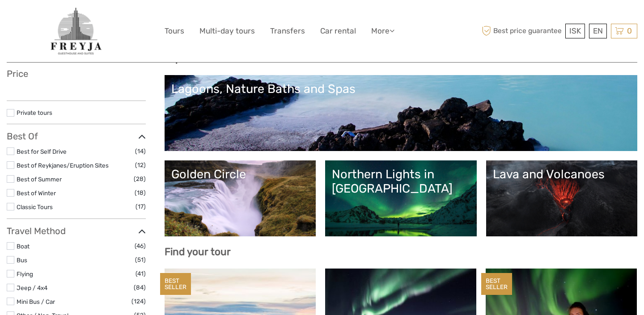  Describe the element at coordinates (174, 31) in the screenshot. I see `a: Tours` at that location.